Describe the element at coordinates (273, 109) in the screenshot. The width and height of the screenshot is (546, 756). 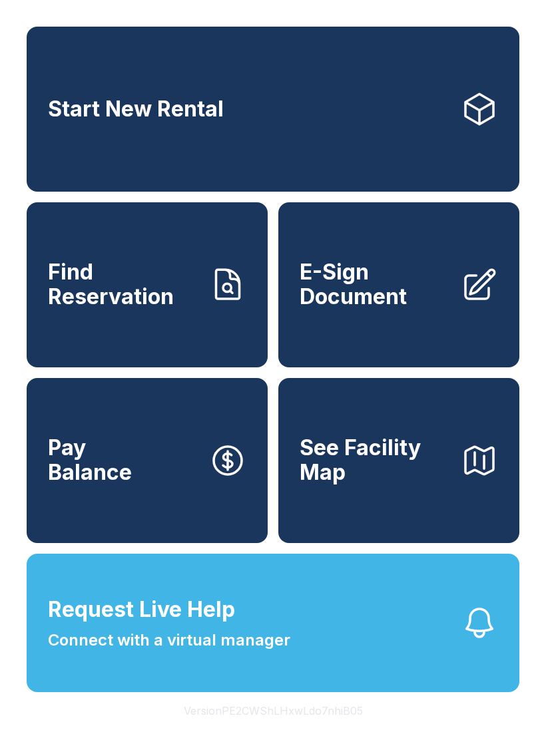
I see `a: Start New Rental` at that location.